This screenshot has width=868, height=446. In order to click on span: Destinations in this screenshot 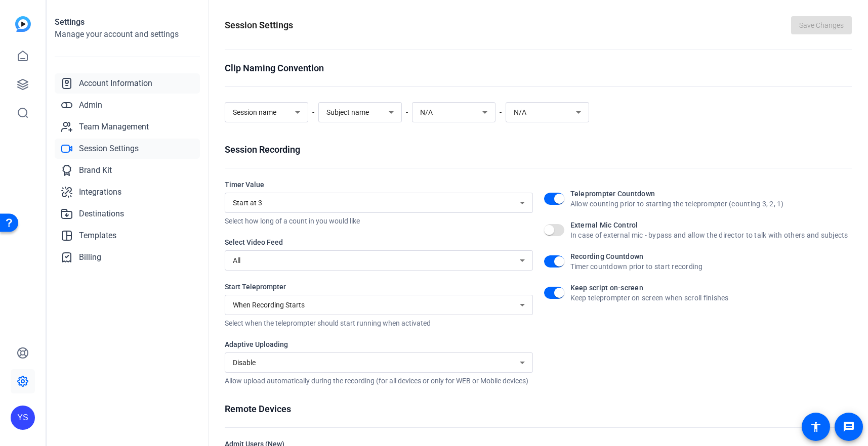, I will do `click(101, 214)`.